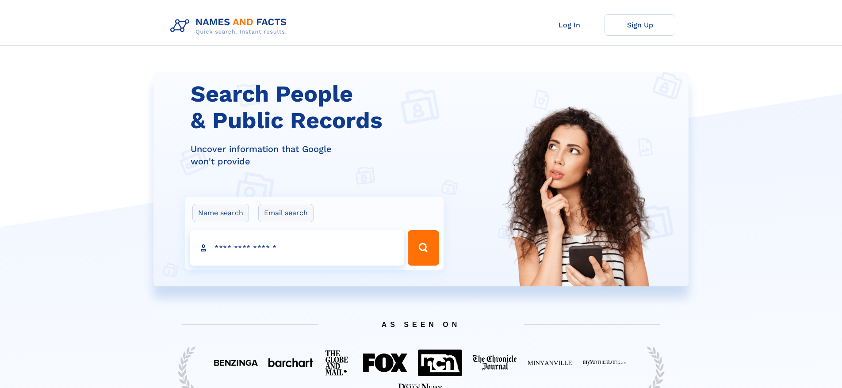 The image size is (842, 388). I want to click on img: Featured on The Chronicle Journal, so click(495, 363).